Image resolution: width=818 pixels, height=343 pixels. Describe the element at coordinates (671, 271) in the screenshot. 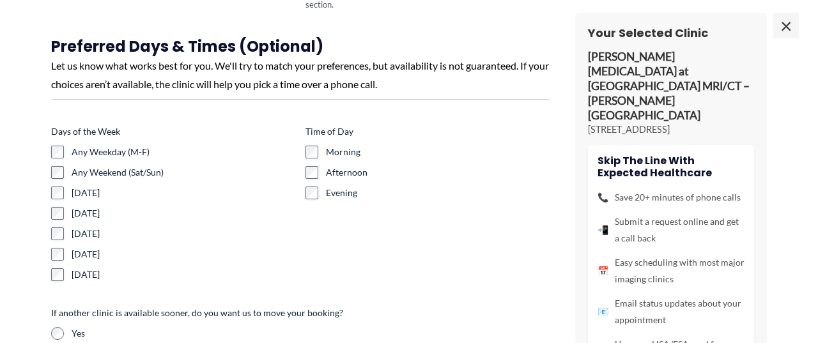

I see `li: Easy scheduling with most major imaging clinics` at that location.